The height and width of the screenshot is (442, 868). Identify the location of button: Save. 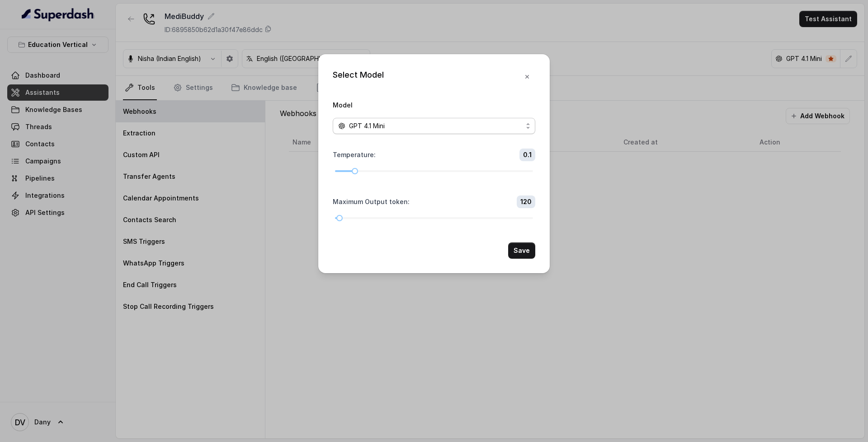
(521, 251).